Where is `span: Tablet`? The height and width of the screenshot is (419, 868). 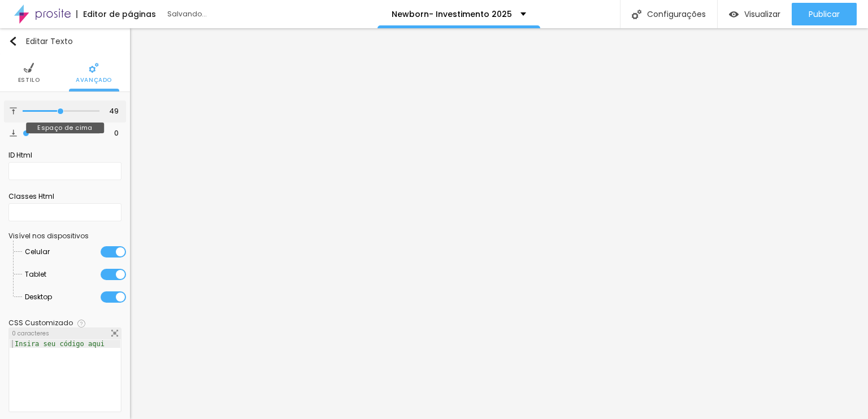 span: Tablet is located at coordinates (36, 274).